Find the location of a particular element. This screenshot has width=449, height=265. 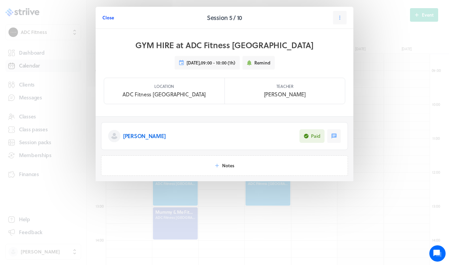

span: Close is located at coordinates (108, 18).